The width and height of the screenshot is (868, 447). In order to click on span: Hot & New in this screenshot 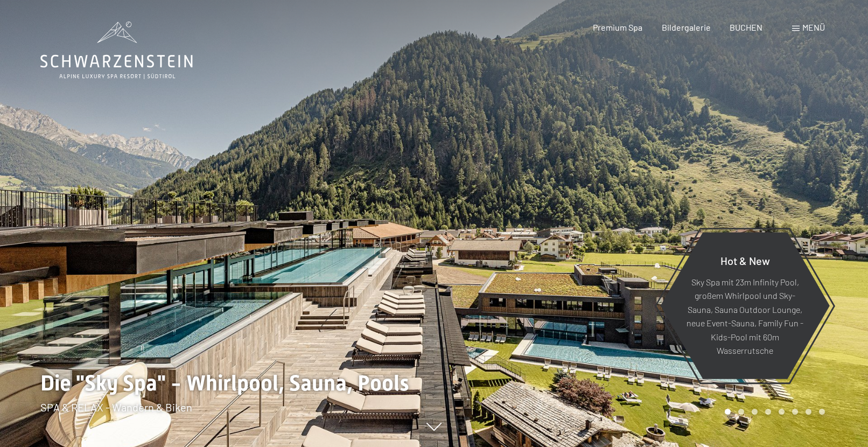, I will do `click(745, 260)`.